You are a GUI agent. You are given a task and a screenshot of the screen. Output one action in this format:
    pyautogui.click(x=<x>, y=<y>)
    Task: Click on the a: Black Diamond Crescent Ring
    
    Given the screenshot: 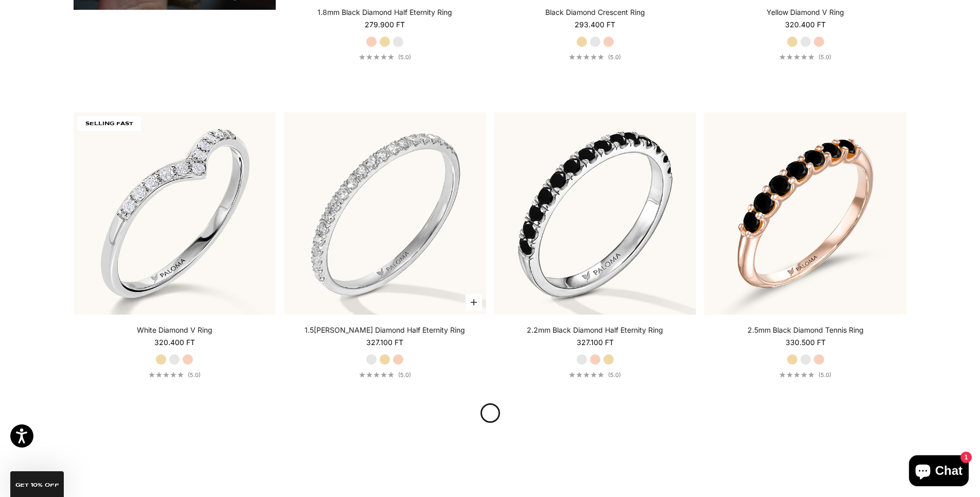 What is the action you would take?
    pyautogui.click(x=595, y=12)
    